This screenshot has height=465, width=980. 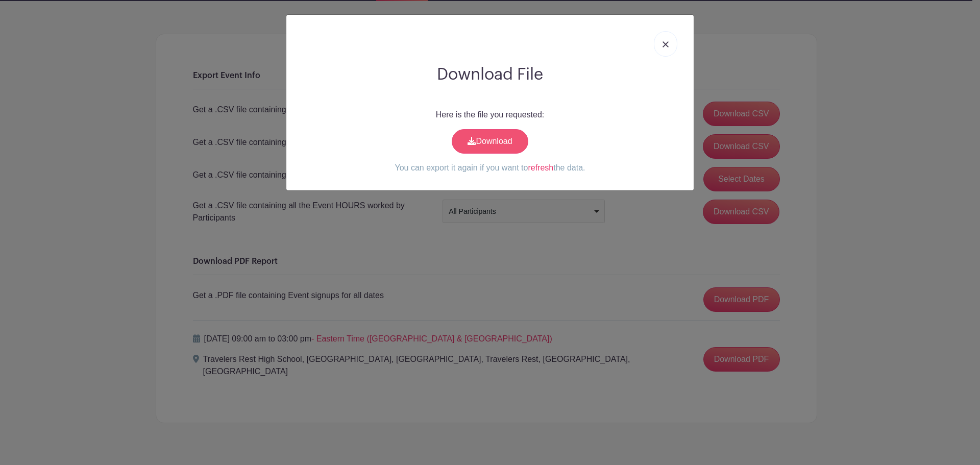 What do you see at coordinates (490, 168) in the screenshot?
I see `p: You can export it again if you want to the data.` at bounding box center [490, 168].